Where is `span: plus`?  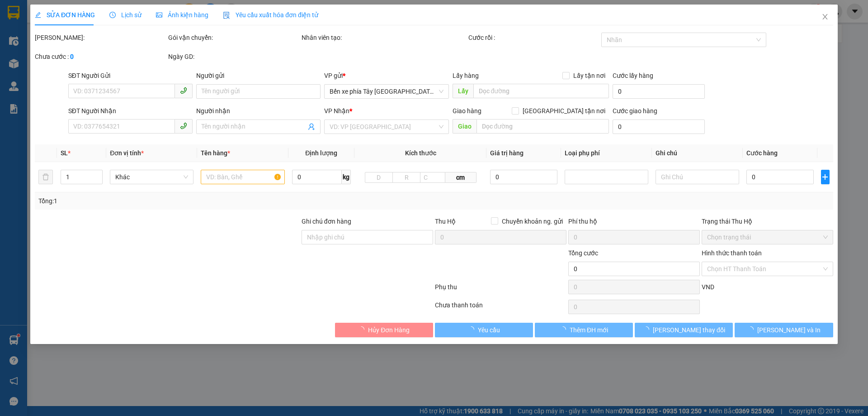
span: plus is located at coordinates (825, 176).